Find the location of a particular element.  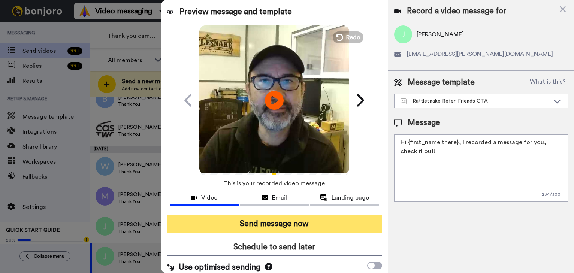

button: Schedule to send later is located at coordinates (274, 247).